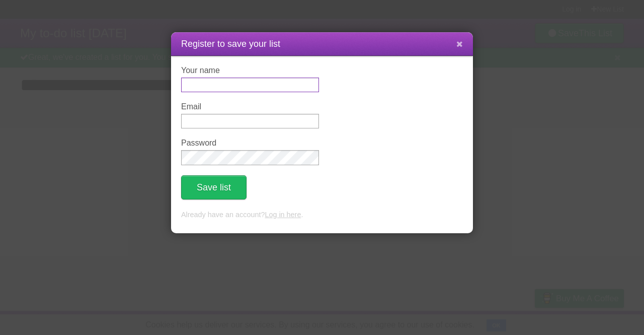  Describe the element at coordinates (322, 215) in the screenshot. I see `p: Already have an account? .` at that location.